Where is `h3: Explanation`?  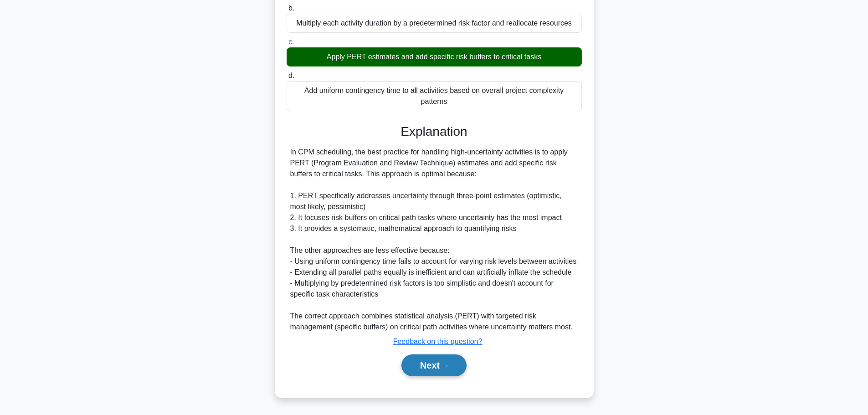
h3: Explanation is located at coordinates (434, 132).